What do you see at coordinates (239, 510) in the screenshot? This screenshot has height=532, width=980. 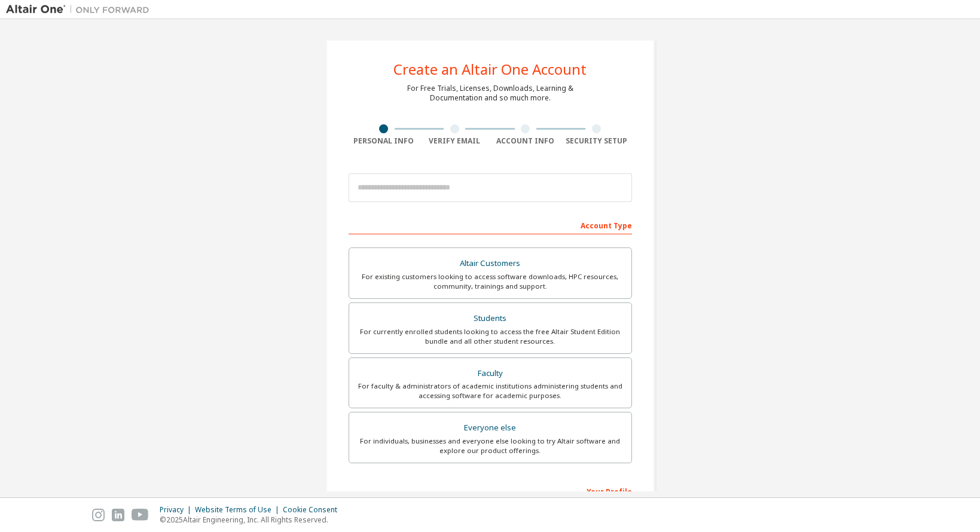 I see `div: Website Terms of Use` at bounding box center [239, 510].